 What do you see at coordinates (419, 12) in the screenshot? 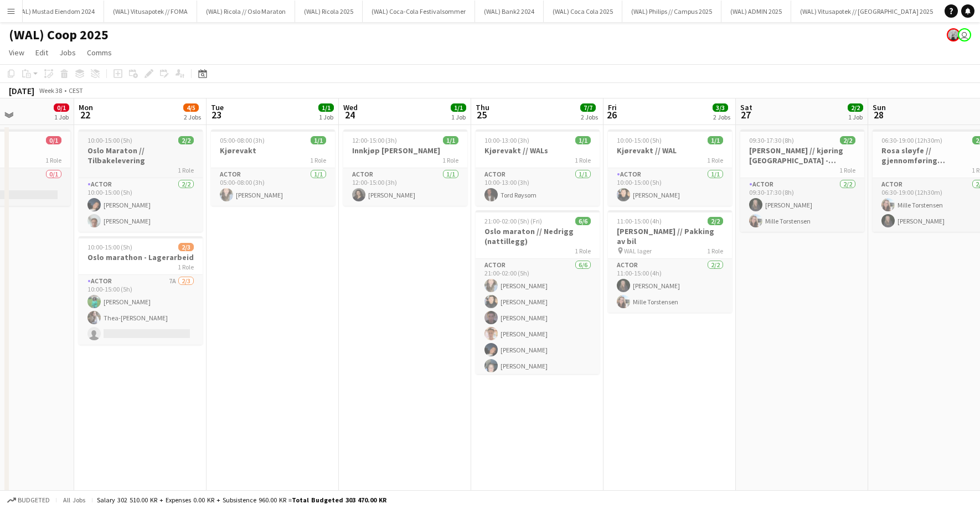
I see `button: (WAL) Coca-Cola Festivalsommer` at bounding box center [419, 12].